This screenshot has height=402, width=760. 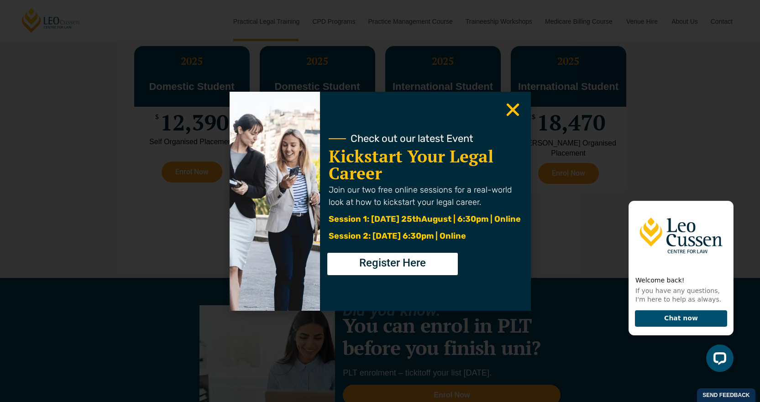 What do you see at coordinates (60, 96) in the screenshot?
I see `h2: Welcome back!` at bounding box center [60, 96].